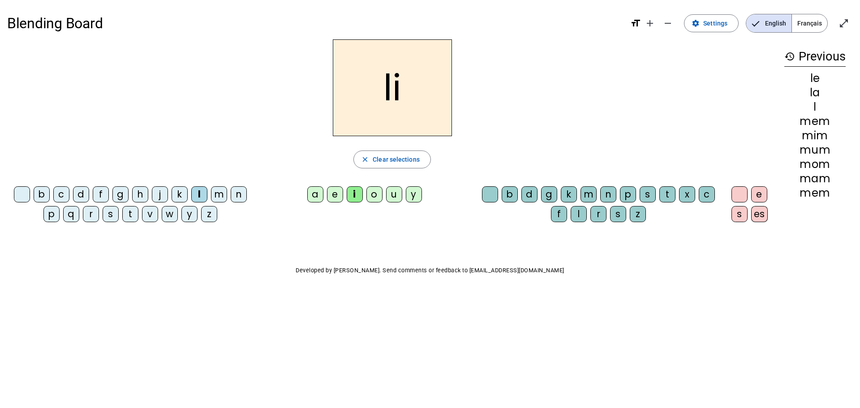 Image resolution: width=860 pixels, height=408 pixels. I want to click on div: v, so click(150, 214).